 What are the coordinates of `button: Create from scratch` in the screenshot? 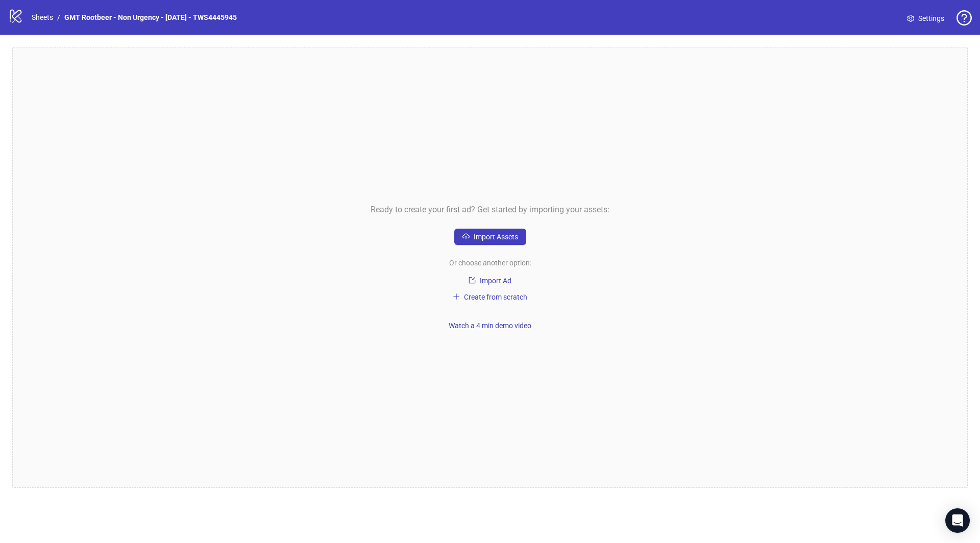 It's located at (490, 297).